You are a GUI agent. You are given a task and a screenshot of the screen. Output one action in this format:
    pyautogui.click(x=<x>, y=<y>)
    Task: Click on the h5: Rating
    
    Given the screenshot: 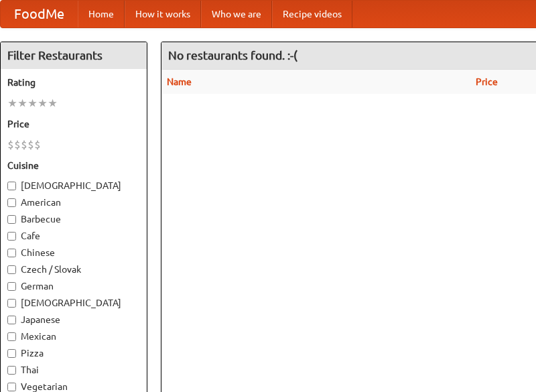 What is the action you would take?
    pyautogui.click(x=74, y=83)
    